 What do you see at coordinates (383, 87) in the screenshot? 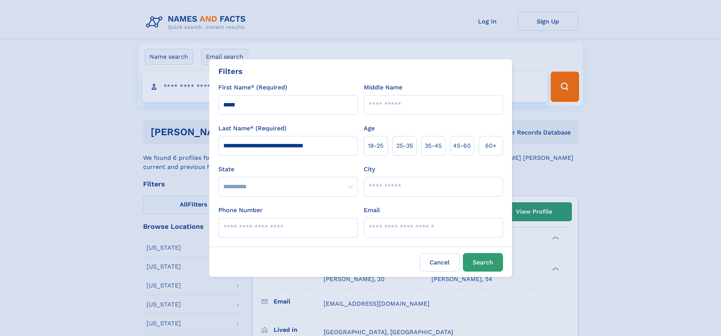
I see `label: Middle Name` at bounding box center [383, 87].